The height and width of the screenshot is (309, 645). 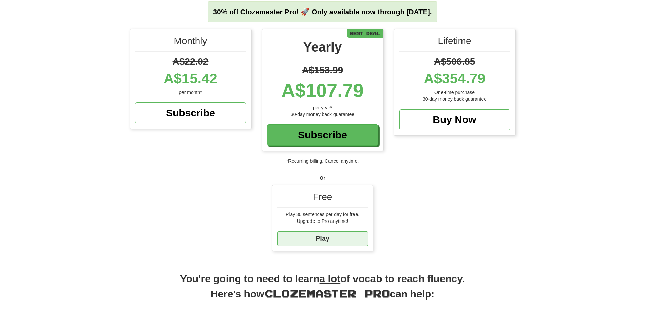 What do you see at coordinates (323, 178) in the screenshot?
I see `strong: Or` at bounding box center [323, 178].